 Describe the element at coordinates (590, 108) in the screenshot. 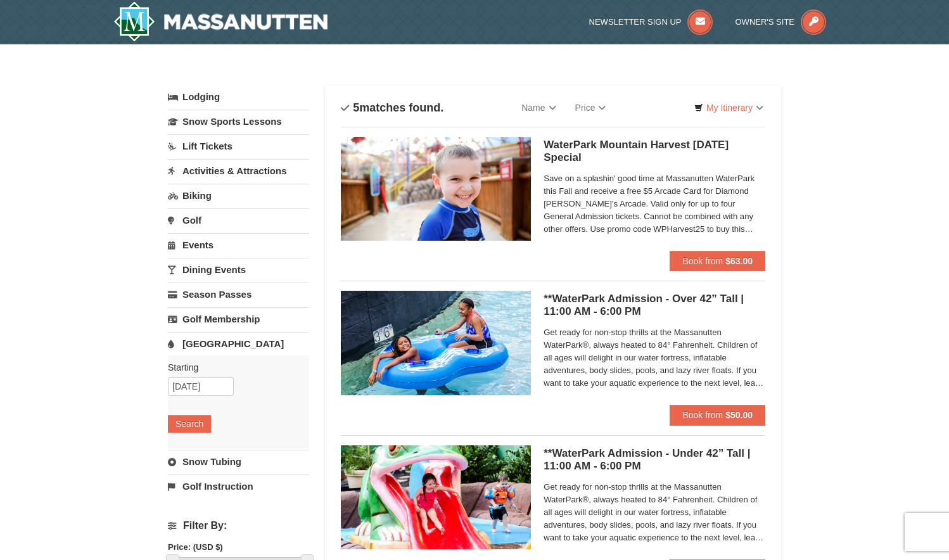

I see `a: Price` at that location.